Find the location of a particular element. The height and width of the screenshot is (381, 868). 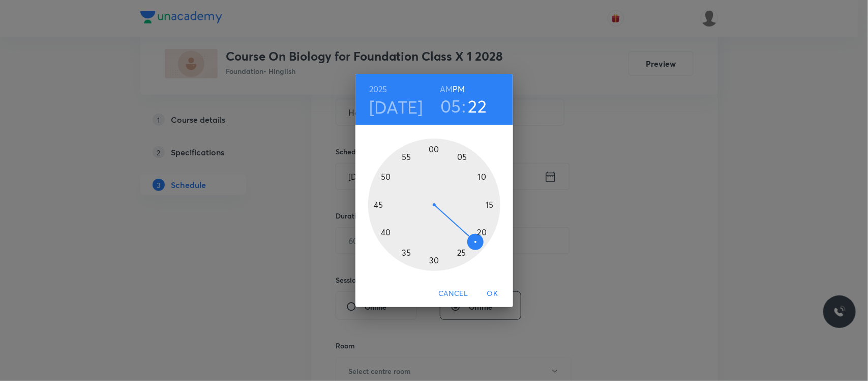

h3: 05 is located at coordinates (451, 106).